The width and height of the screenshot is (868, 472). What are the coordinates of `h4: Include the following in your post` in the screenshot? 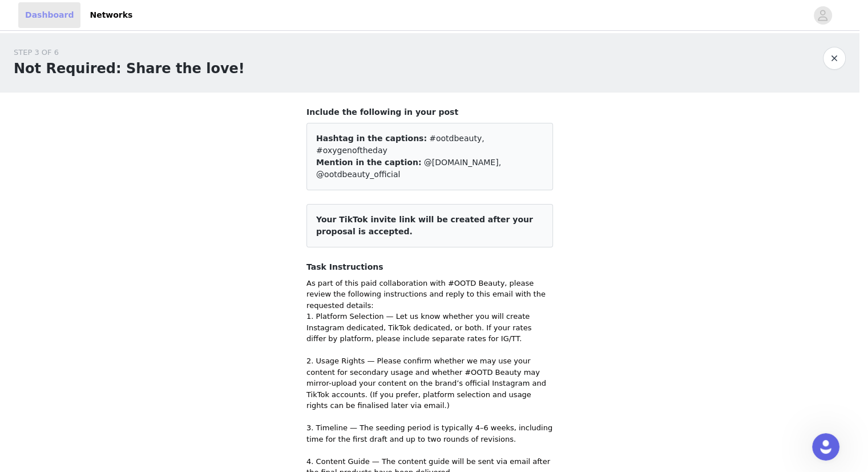 It's located at (430, 112).